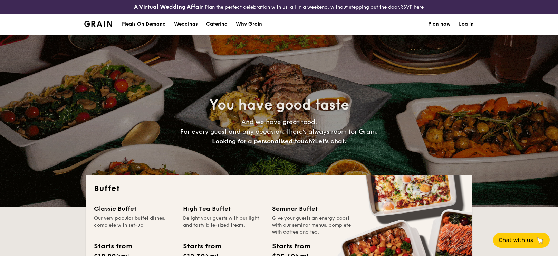  What do you see at coordinates (98, 24) in the screenshot?
I see `img: Grain` at bounding box center [98, 24].